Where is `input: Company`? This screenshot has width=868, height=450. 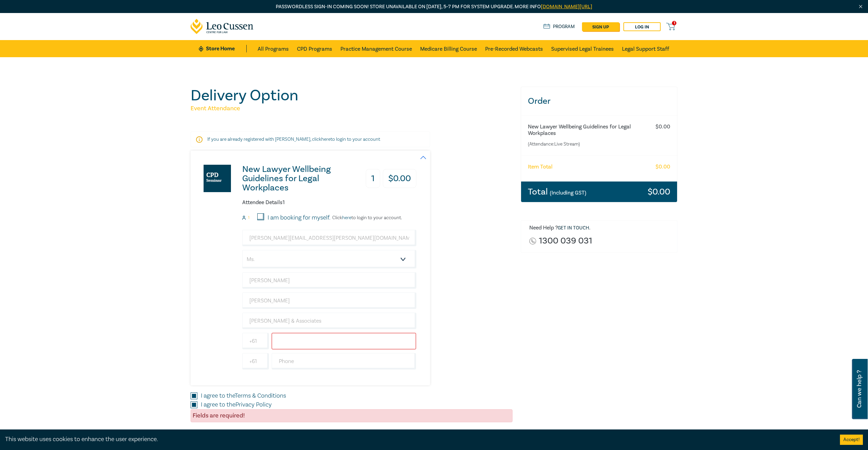 input: Company is located at coordinates (329, 321).